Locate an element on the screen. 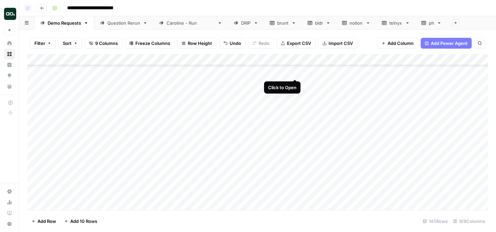 This screenshot has width=496, height=232. a: telnyx is located at coordinates (396, 23).